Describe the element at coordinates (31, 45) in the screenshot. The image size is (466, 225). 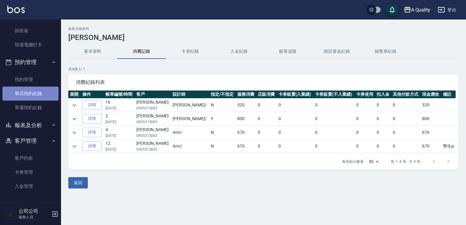
I see `a: 現場電腦打卡` at that location.